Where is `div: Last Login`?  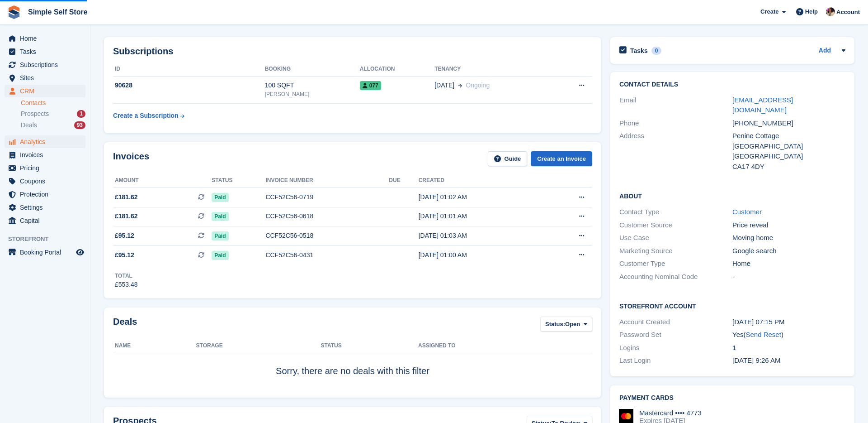 div: Last Login is located at coordinates (676, 360).